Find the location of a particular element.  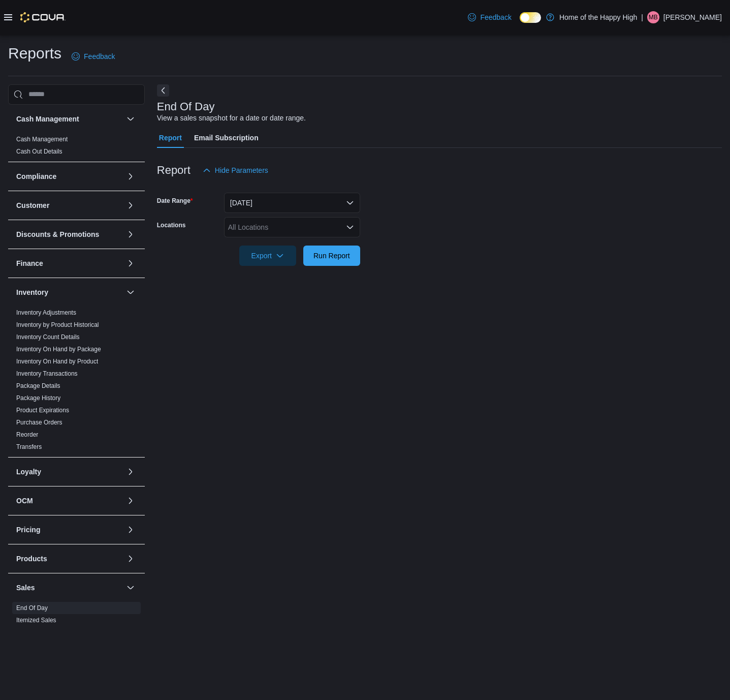

span: Report is located at coordinates (170, 138).